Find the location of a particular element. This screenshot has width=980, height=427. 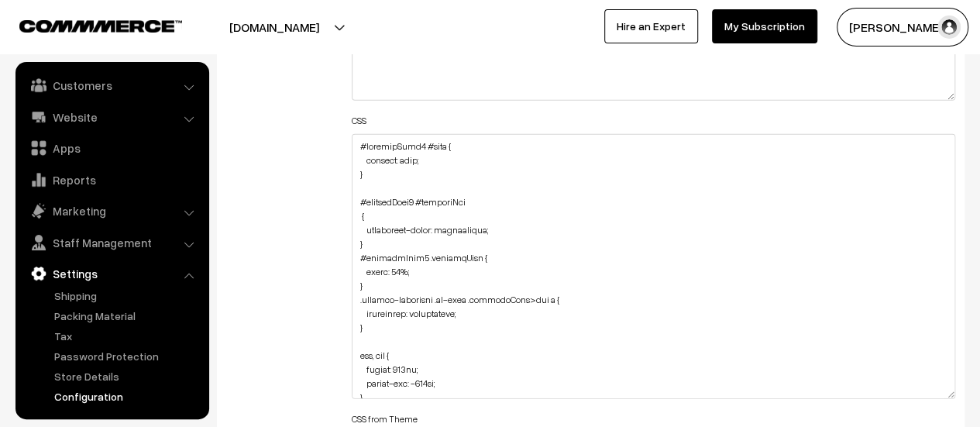

a: Password Protection is located at coordinates (127, 356).